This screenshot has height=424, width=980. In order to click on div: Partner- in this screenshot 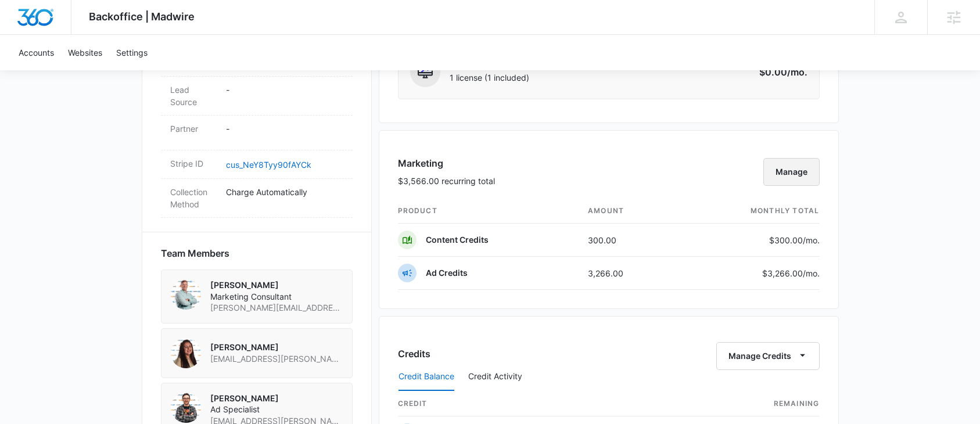, I will do `click(257, 133)`.